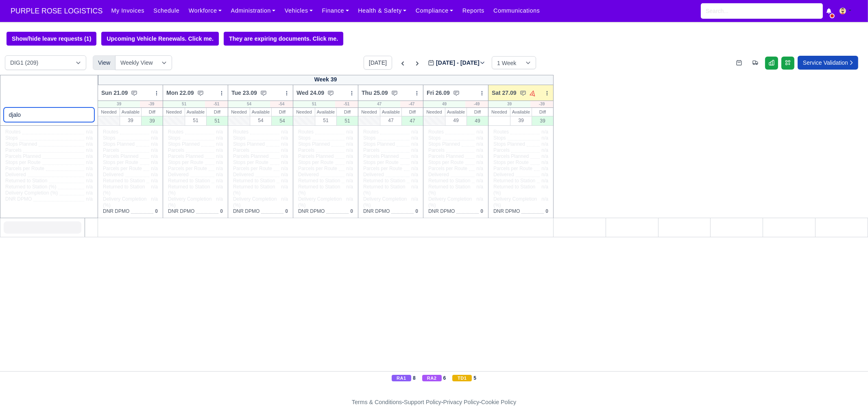 The height and width of the screenshot is (420, 868). What do you see at coordinates (335, 11) in the screenshot?
I see `a: Finance` at bounding box center [335, 11].